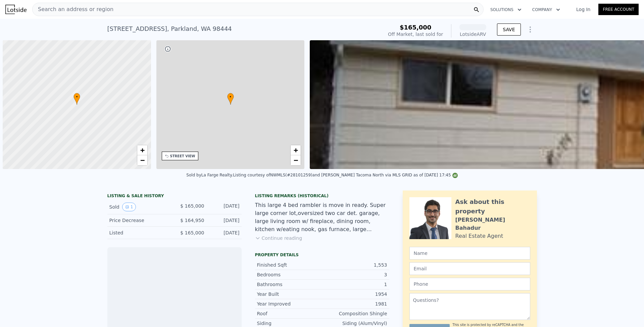 The height and width of the screenshot is (327, 644). I want to click on img: NWMLS Logo, so click(455, 175).